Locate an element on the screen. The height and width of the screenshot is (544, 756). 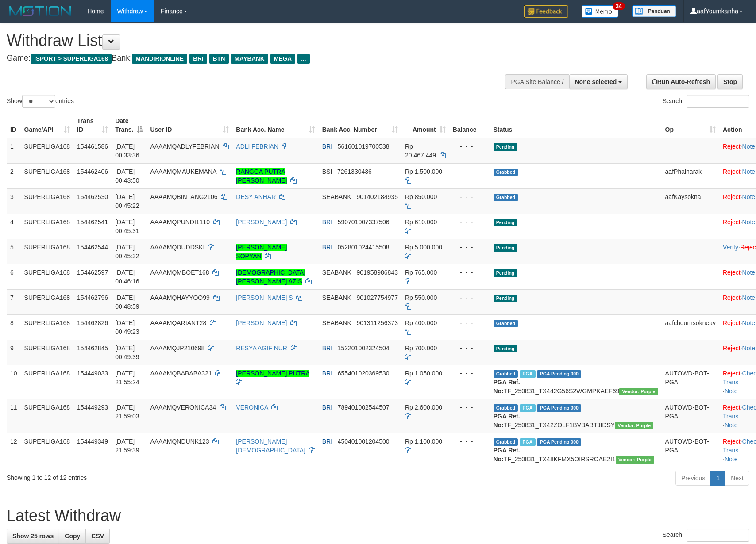
button: None selected is located at coordinates (598, 82).